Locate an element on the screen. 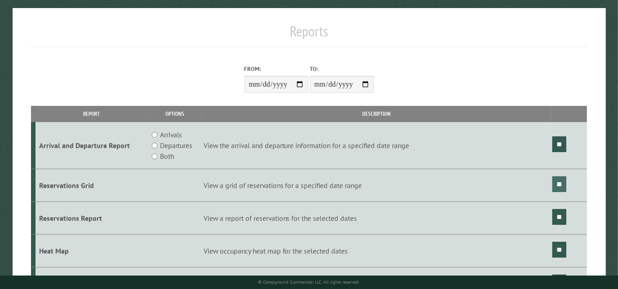 This screenshot has width=618, height=289. th: Description is located at coordinates (376, 114).